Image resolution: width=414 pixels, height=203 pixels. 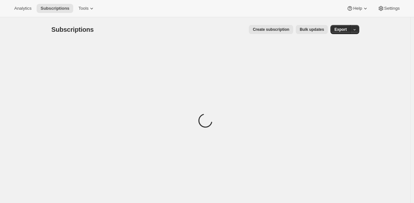 I want to click on span: Analytics, so click(x=23, y=8).